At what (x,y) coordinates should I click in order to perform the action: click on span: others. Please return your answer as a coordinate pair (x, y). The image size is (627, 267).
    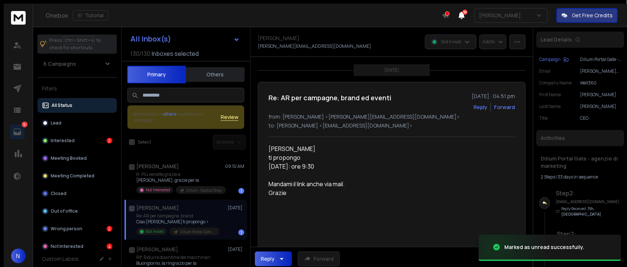
    Looking at the image, I should click on (169, 114).